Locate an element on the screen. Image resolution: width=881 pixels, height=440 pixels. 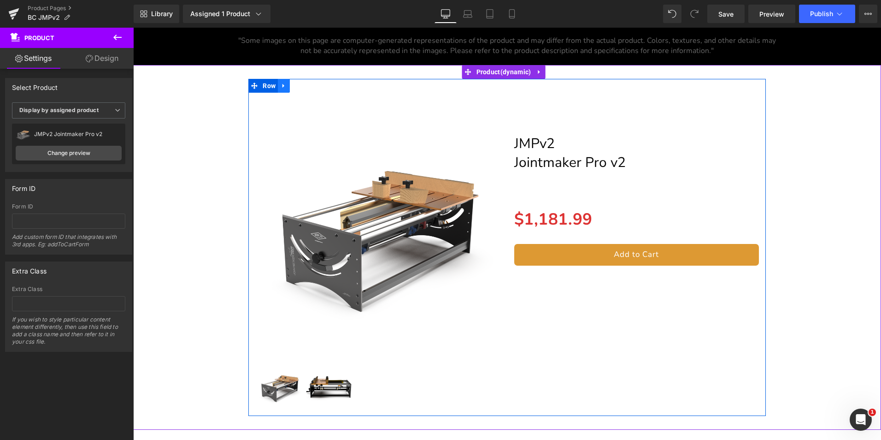
span: Publish is located at coordinates (822, 14).